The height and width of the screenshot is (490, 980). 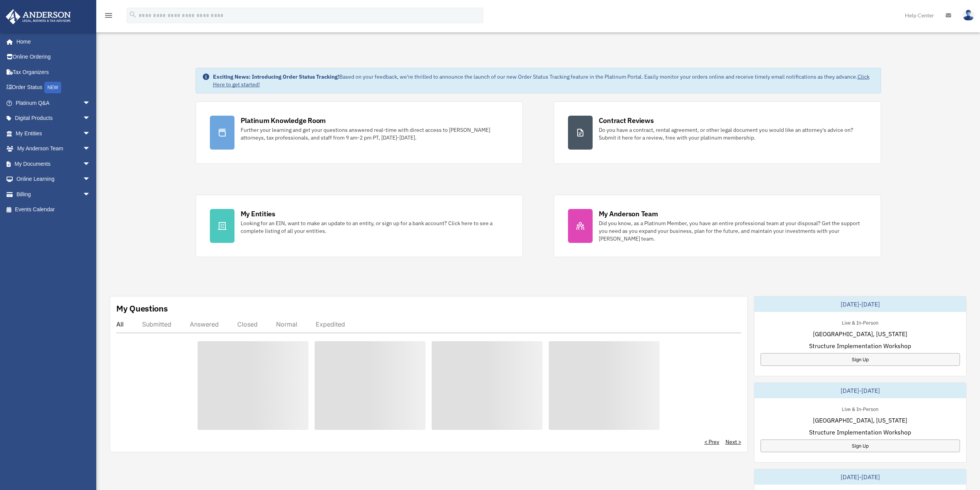 I want to click on i: search, so click(x=133, y=15).